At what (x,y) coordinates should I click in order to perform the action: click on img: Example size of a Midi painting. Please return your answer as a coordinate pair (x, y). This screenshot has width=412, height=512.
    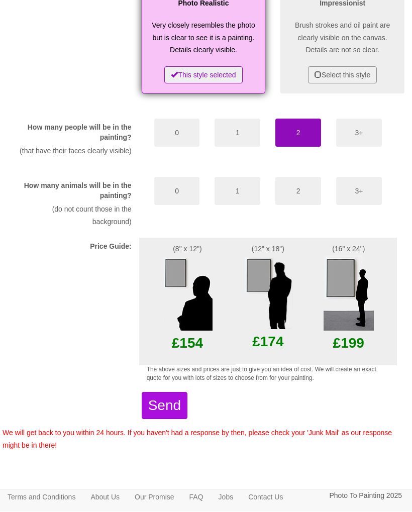
    Looking at the image, I should click on (268, 293).